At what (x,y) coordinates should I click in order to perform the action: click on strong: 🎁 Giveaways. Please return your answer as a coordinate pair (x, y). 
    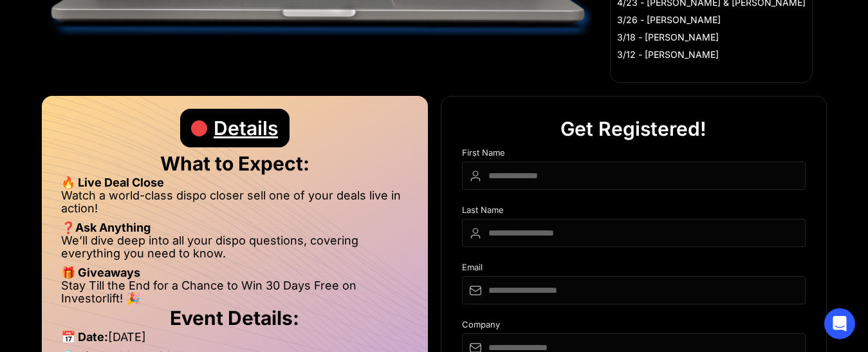
    Looking at the image, I should click on (100, 272).